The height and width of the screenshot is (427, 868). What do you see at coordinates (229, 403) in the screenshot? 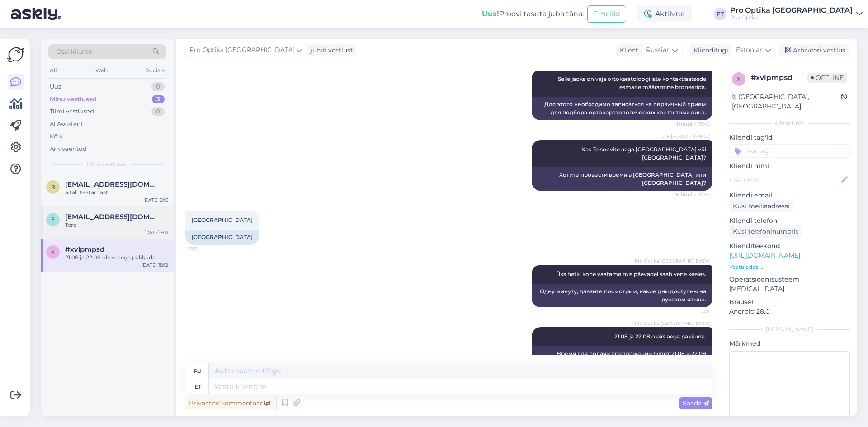
I see `div: Privaatne kommentaar` at bounding box center [229, 403].